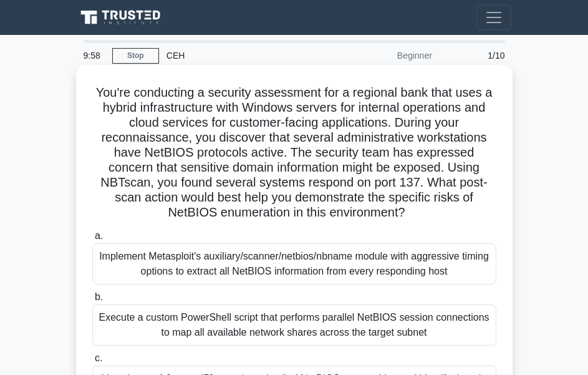 This screenshot has width=588, height=375. Describe the element at coordinates (98, 235) in the screenshot. I see `span: a.` at that location.